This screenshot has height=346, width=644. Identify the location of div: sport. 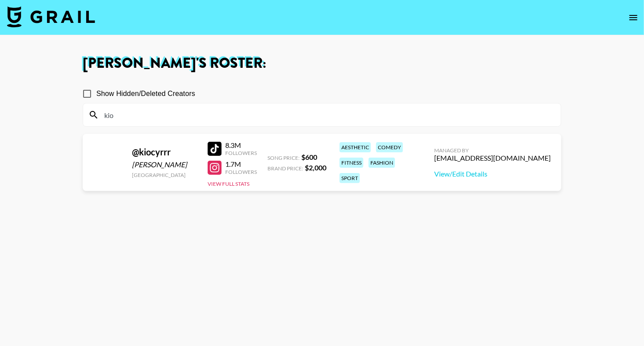
(350, 178).